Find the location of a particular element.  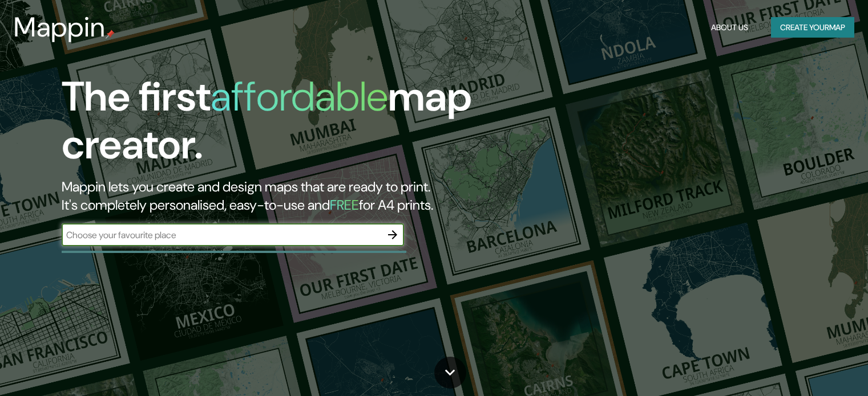

h5: FREE is located at coordinates (344, 204).